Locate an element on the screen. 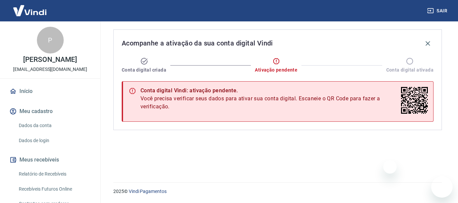 This screenshot has width=458, height=203. div: P is located at coordinates (50, 40).